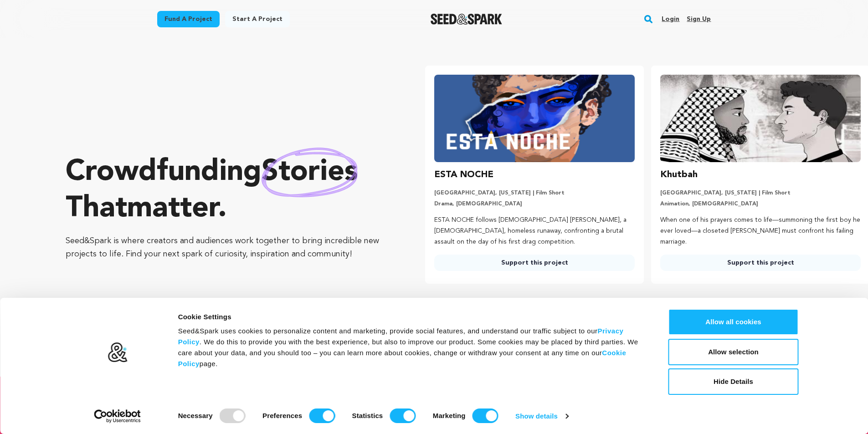 Image resolution: width=868 pixels, height=434 pixels. What do you see at coordinates (172, 209) in the screenshot?
I see `span: matter` at bounding box center [172, 209].